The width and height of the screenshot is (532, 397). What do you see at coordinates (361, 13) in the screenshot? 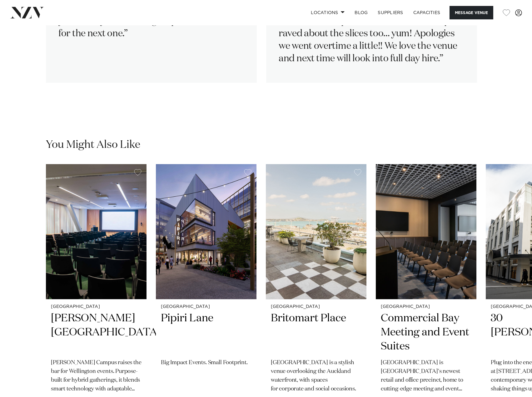
I see `a: BLOG` at bounding box center [361, 13].